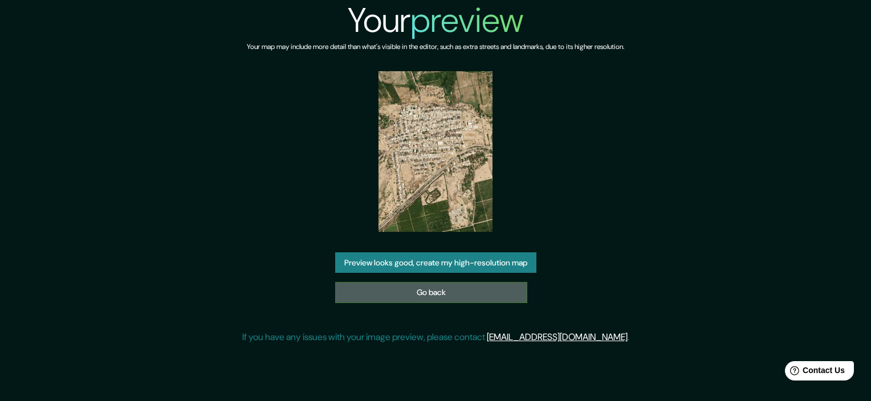 The width and height of the screenshot is (871, 401). What do you see at coordinates (431, 292) in the screenshot?
I see `a: Go back` at bounding box center [431, 292].